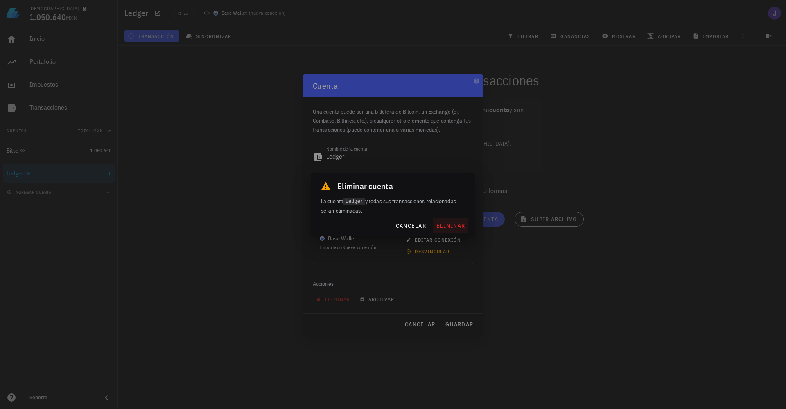 The height and width of the screenshot is (409, 786). Describe the element at coordinates (354, 201) in the screenshot. I see `code: Ledger` at that location.